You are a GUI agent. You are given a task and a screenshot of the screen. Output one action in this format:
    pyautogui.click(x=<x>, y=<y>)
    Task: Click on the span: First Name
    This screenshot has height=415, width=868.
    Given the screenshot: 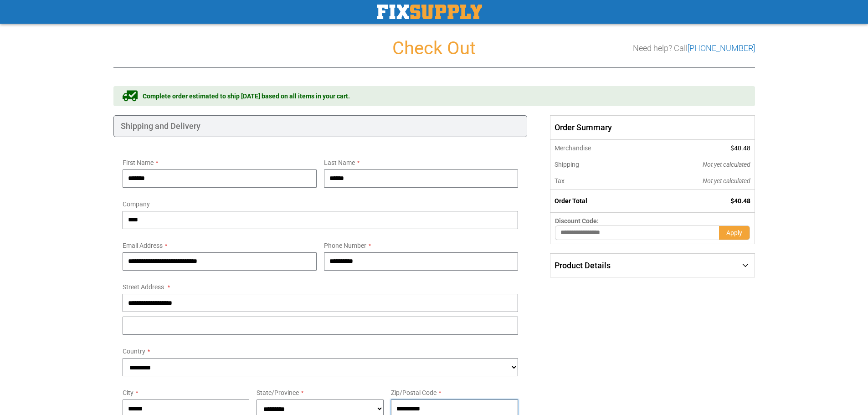 What is the action you would take?
    pyautogui.click(x=138, y=163)
    